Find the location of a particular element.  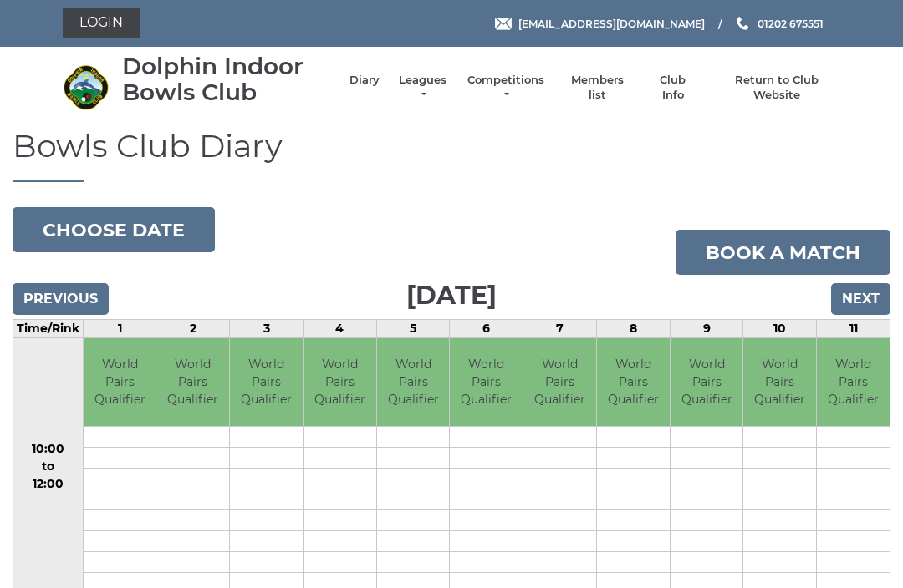

td: 11 is located at coordinates (853, 329).